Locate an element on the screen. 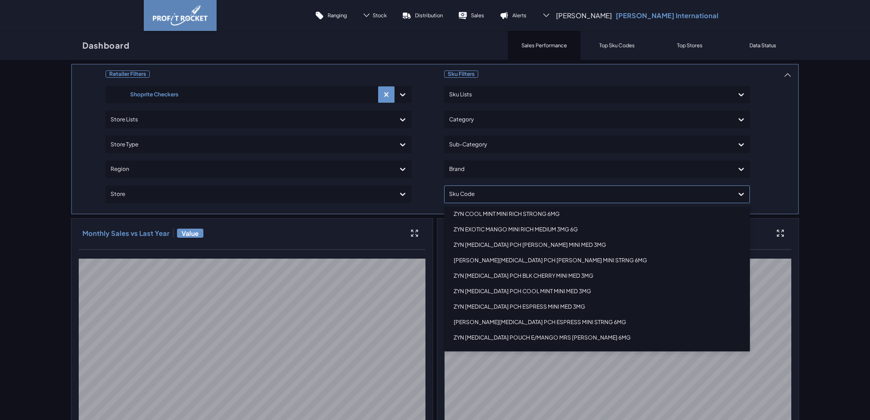  span: Value is located at coordinates (190, 233).